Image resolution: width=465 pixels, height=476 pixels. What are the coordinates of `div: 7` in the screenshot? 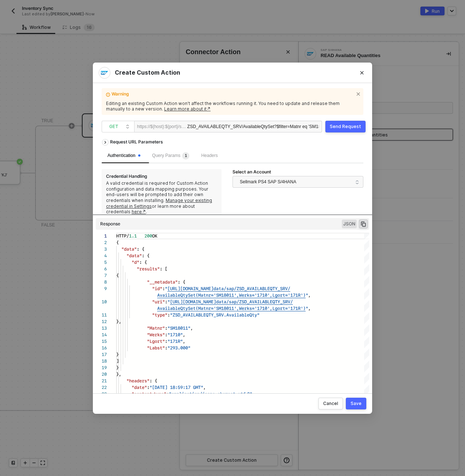 It's located at (101, 275).